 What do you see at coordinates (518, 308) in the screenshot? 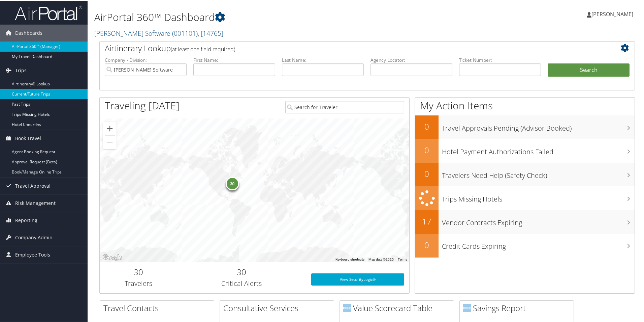
I see `h2: Savings Report` at bounding box center [518, 308].